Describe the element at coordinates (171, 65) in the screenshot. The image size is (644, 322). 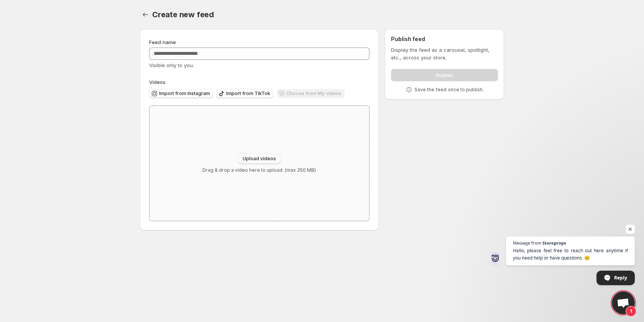
I see `span: Visible only to you.` at that location.